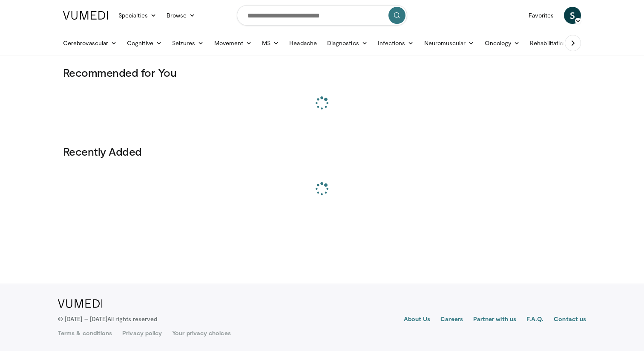 The height and width of the screenshot is (351, 644). I want to click on a: Careers, so click(452, 320).